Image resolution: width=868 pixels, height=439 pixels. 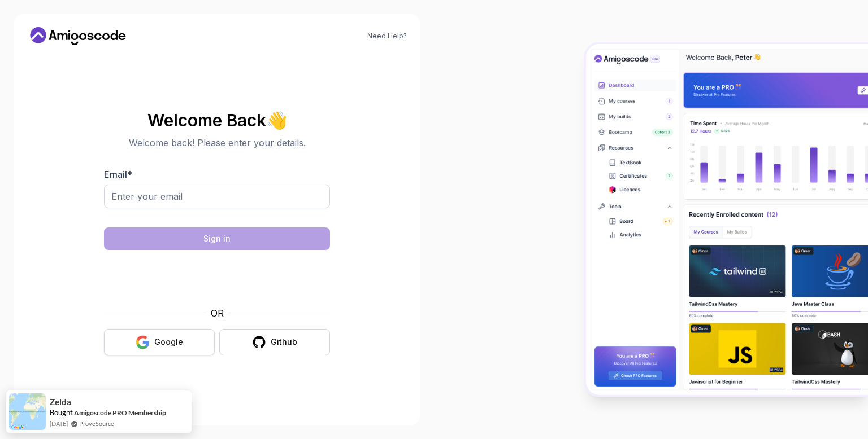 I want to click on span: Zelda, so click(x=60, y=402).